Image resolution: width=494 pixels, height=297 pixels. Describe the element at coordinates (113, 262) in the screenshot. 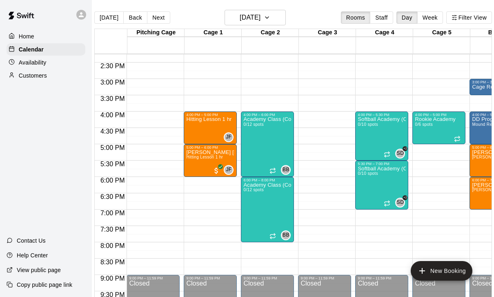

I see `span: 8:30 PM` at that location.